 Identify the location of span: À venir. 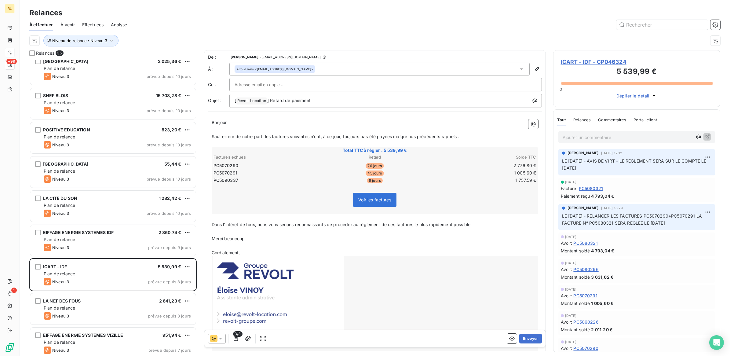
(68, 25).